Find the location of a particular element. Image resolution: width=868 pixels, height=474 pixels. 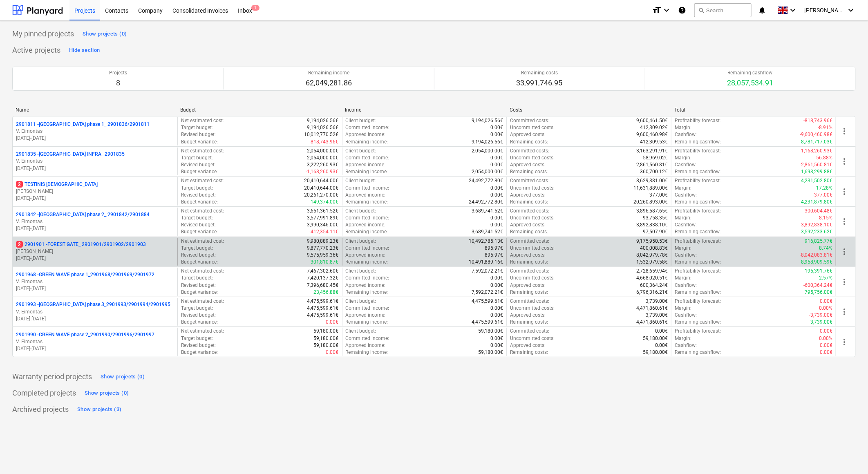

p: 2901968 - GREEN WAVE phase 1_2901968/2901969/2901972 is located at coordinates (85, 274).